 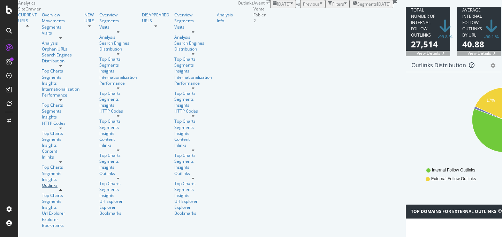 What do you see at coordinates (193, 27) in the screenshot?
I see `a: Visits` at bounding box center [193, 27].